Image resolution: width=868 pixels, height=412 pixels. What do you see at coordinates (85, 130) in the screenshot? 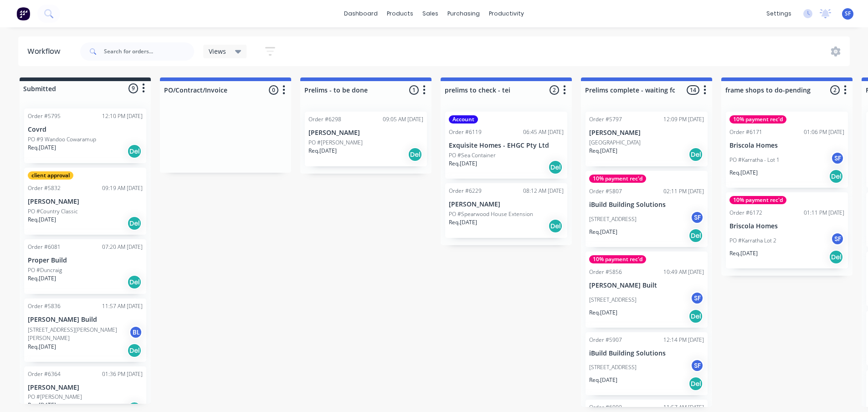
I see `p: Covrd` at bounding box center [85, 130].